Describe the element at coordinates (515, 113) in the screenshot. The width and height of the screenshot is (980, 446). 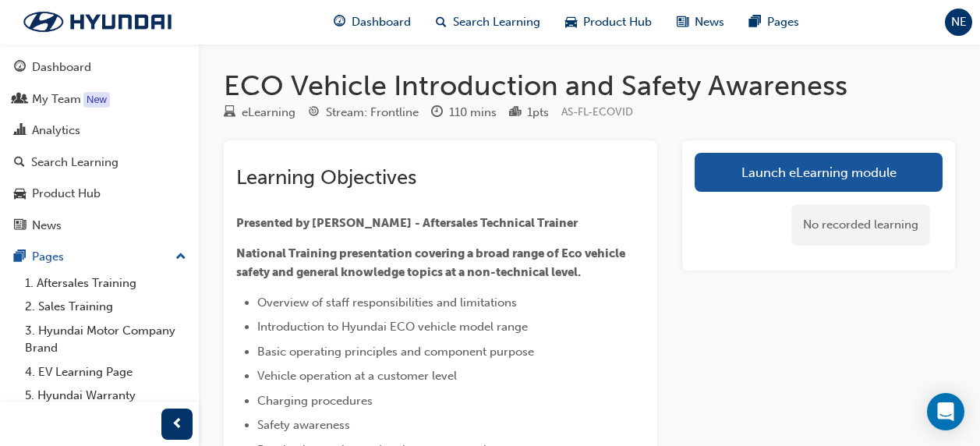
I see `span: podium-icon` at that location.